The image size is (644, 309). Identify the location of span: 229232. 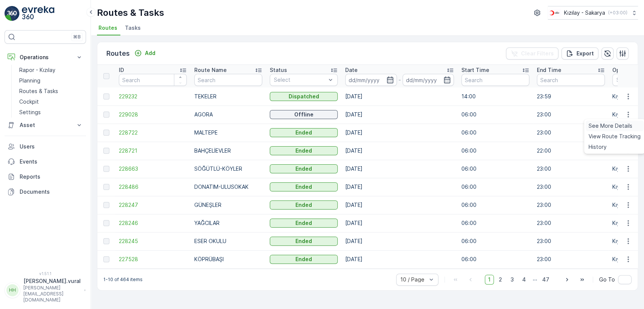
(153, 97).